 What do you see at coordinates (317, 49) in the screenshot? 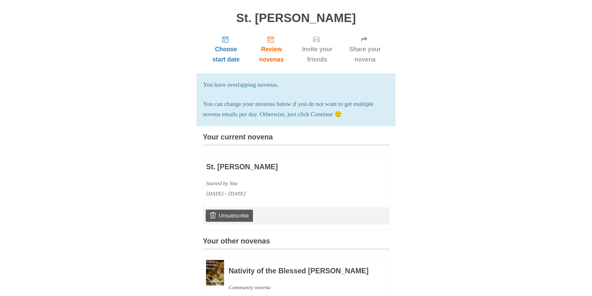
I see `a: Invite your friends` at bounding box center [317, 49].